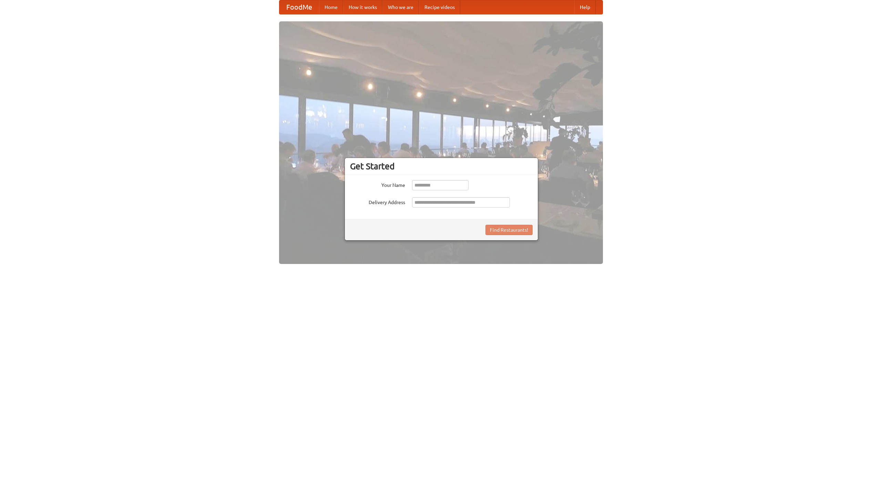 The height and width of the screenshot is (487, 882). Describe the element at coordinates (377, 184) in the screenshot. I see `label: Your Name` at that location.